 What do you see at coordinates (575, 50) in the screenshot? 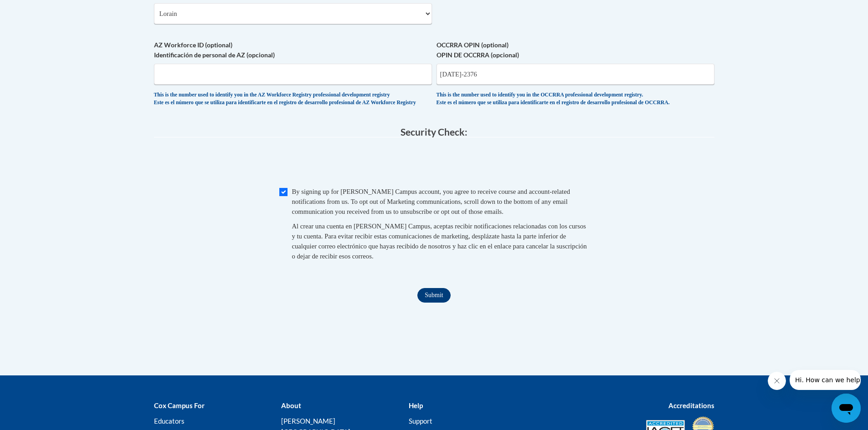
I see `label: OCCRRA OPIN (optional) OPIN DE OCCRRA (opcional)` at bounding box center [575, 50].